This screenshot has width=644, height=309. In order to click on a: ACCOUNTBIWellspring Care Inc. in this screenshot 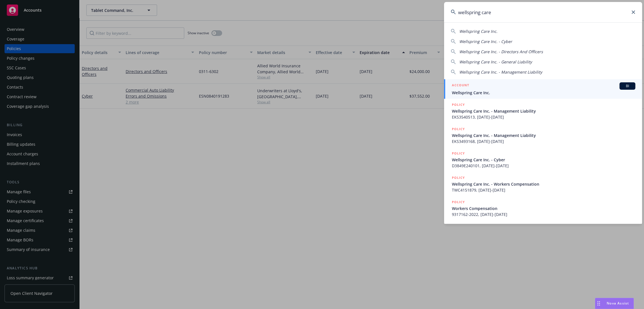, I will do `click(543, 89)`.